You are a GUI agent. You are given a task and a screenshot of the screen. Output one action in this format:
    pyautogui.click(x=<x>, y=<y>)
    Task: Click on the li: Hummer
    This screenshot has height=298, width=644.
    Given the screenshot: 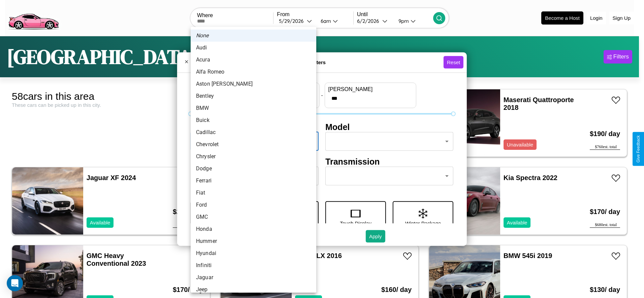 What is the action you would take?
    pyautogui.click(x=254, y=241)
    